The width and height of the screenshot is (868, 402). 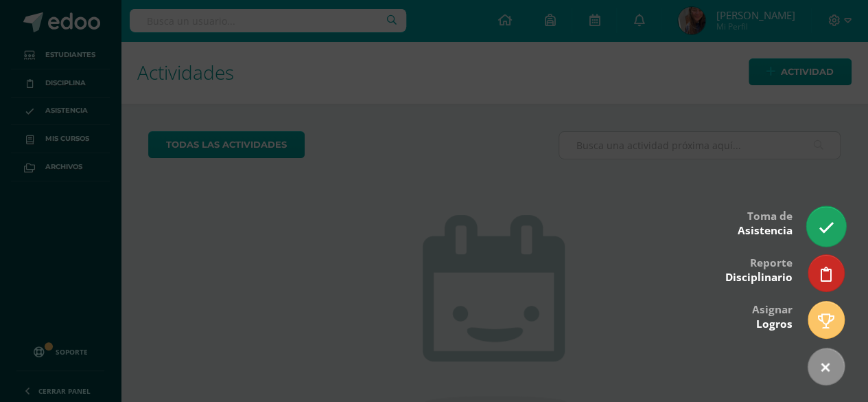 I want to click on span: Asistencia, so click(x=765, y=230).